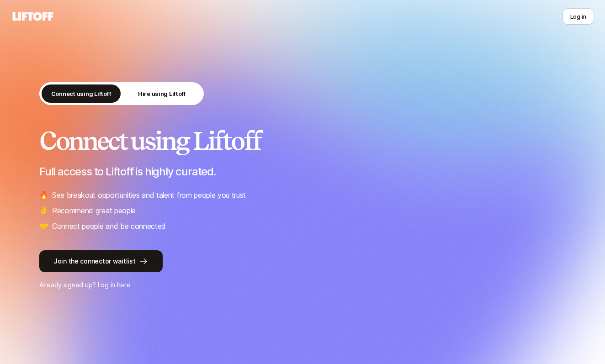 This screenshot has width=605, height=364. What do you see at coordinates (114, 285) in the screenshot?
I see `a: Log in here` at bounding box center [114, 285].